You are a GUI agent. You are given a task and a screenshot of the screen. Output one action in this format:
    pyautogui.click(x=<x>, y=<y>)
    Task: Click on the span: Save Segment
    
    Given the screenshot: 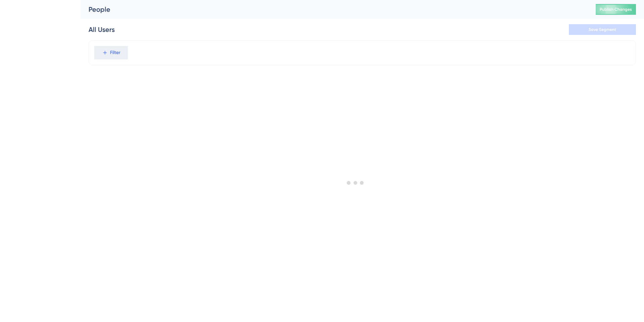 What is the action you would take?
    pyautogui.click(x=602, y=30)
    